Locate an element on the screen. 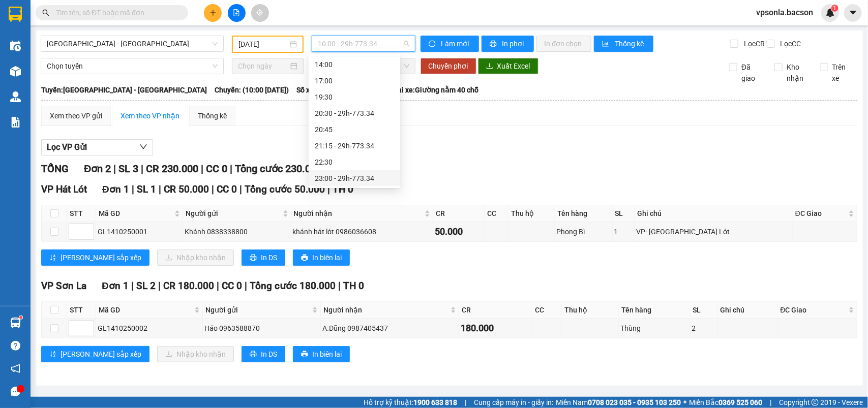  span: SL 3 is located at coordinates (128, 169).